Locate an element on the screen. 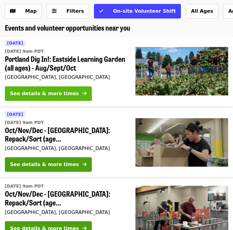 This screenshot has height=230, width=233. img: Portland Dig In!: Eastside Learning Garden (all ages) - Aug/Sept/Oct organized by Oregon Food Bank is located at coordinates (182, 71).